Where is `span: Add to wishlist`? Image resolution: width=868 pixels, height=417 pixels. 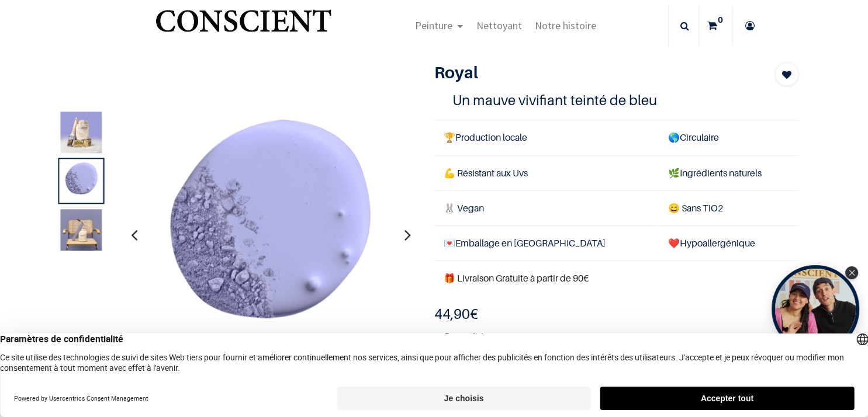 span: Add to wishlist is located at coordinates (787, 75).